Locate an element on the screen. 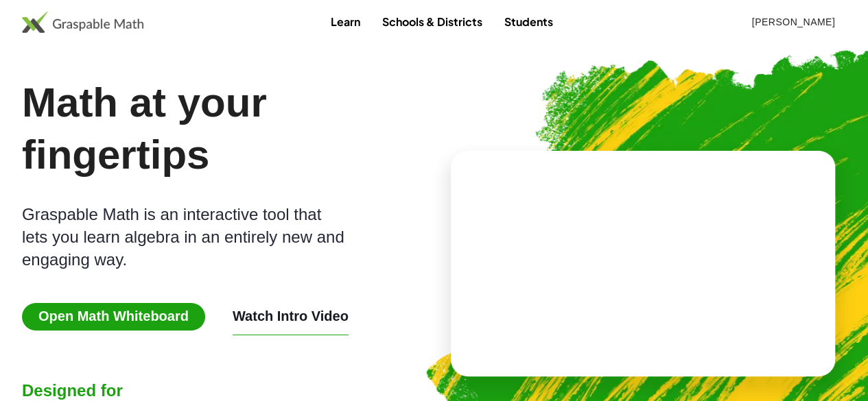 The width and height of the screenshot is (868, 401). button: Watch Intro Video is located at coordinates (290, 316).